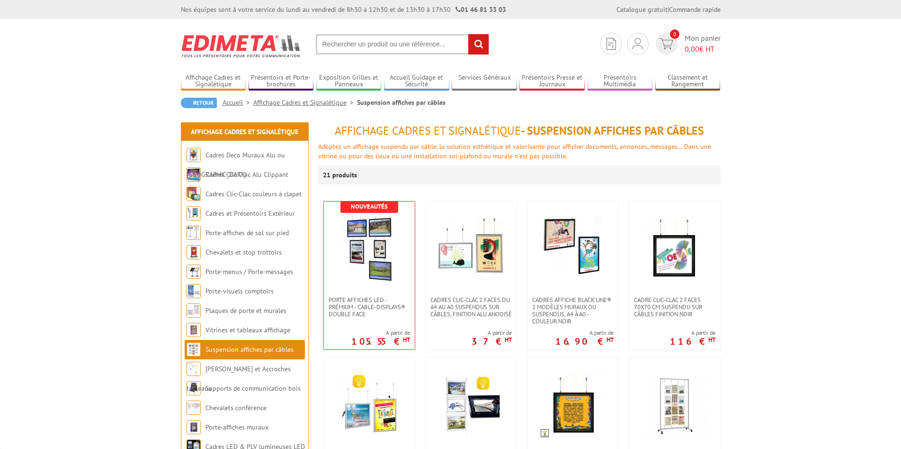 The image size is (901, 449). What do you see at coordinates (194, 349) in the screenshot?
I see `img: Suspension affiches par câbles` at bounding box center [194, 349].